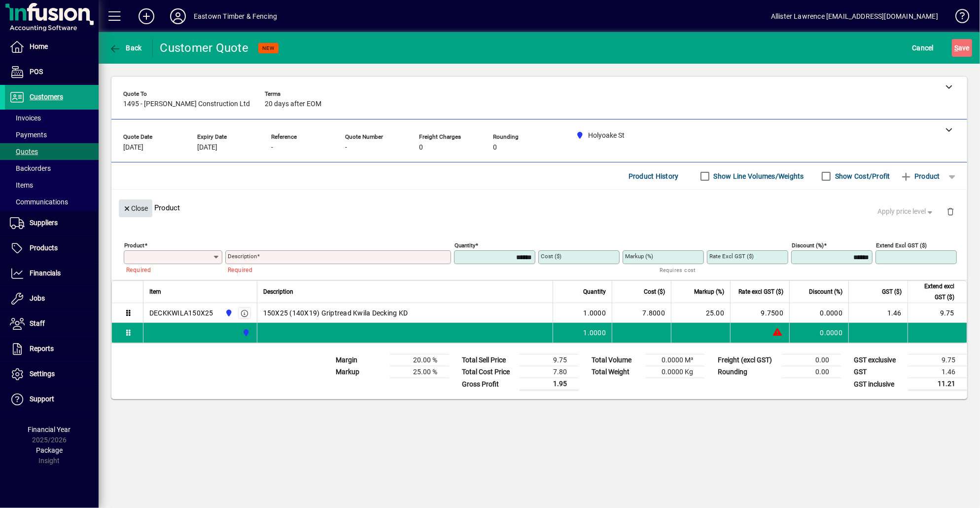 The width and height of the screenshot is (980, 508). I want to click on td: Markup, so click(360, 372).